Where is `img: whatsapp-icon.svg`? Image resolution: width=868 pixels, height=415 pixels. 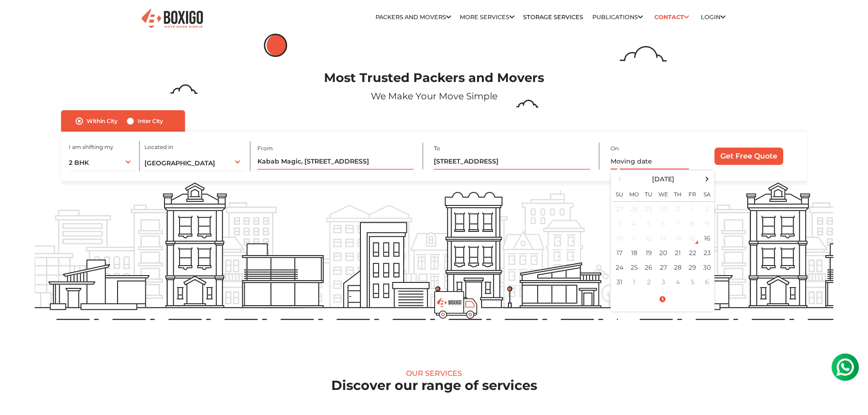
img: whatsapp-icon.svg is located at coordinates (18, 18).